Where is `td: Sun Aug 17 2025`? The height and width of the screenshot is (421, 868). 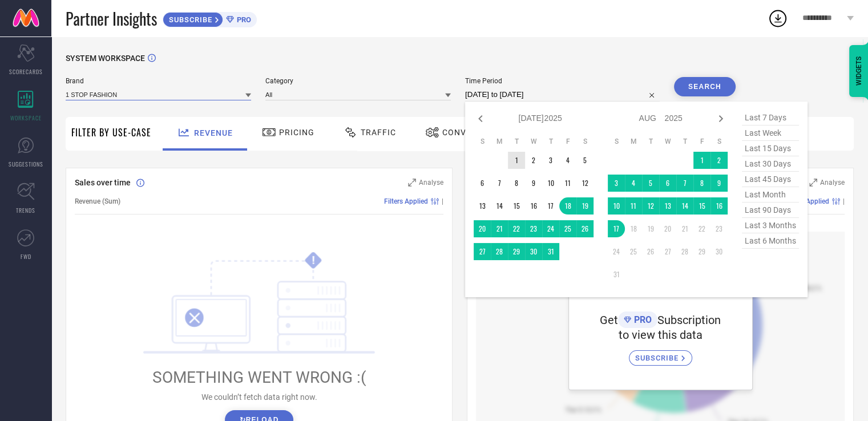 td: Sun Aug 17 2025 is located at coordinates (616, 229).